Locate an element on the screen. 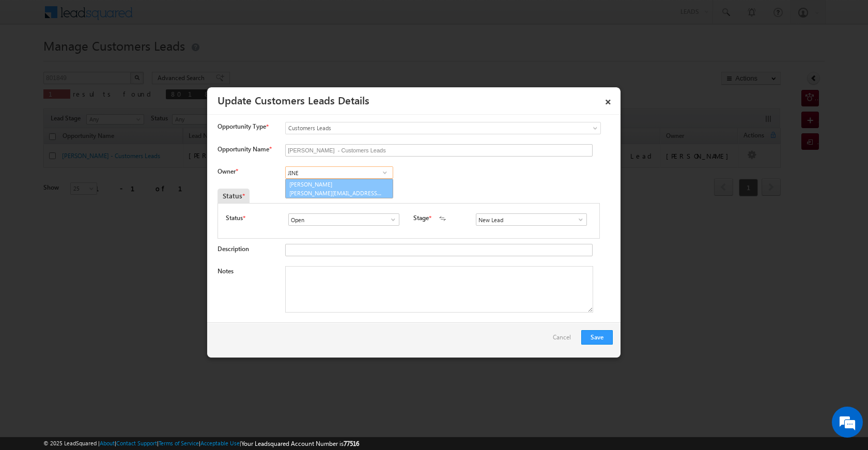 The image size is (868, 450). span: 77516 is located at coordinates (351, 443).